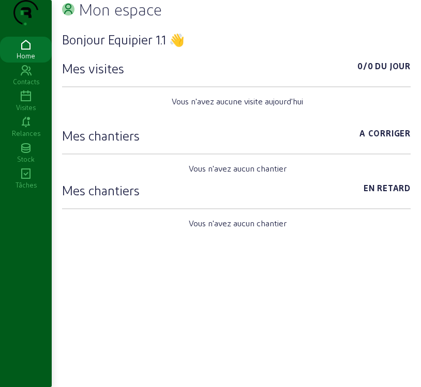  I want to click on h3: Mes visites, so click(93, 68).